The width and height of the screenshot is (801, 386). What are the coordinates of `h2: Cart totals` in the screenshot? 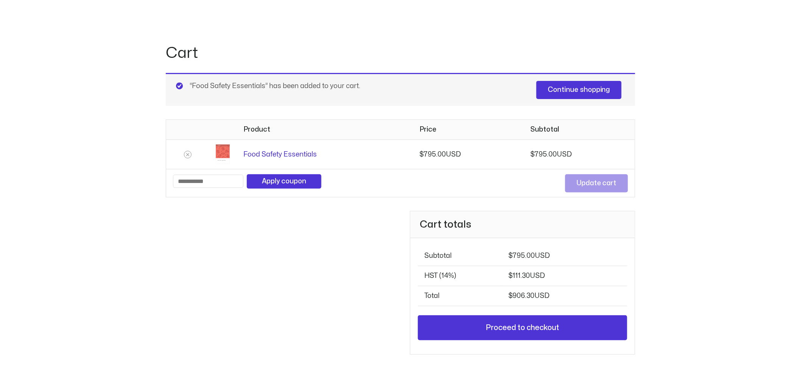 It's located at (522, 225).